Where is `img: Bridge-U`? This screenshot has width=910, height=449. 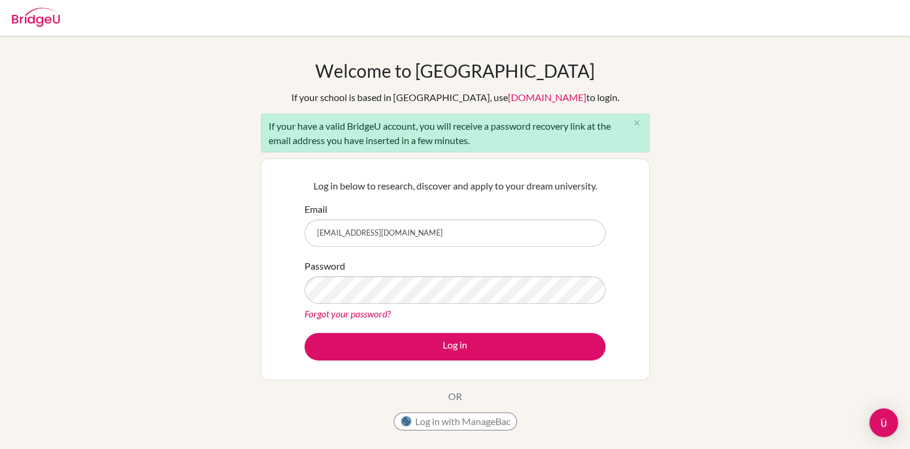 img: Bridge-U is located at coordinates (36, 17).